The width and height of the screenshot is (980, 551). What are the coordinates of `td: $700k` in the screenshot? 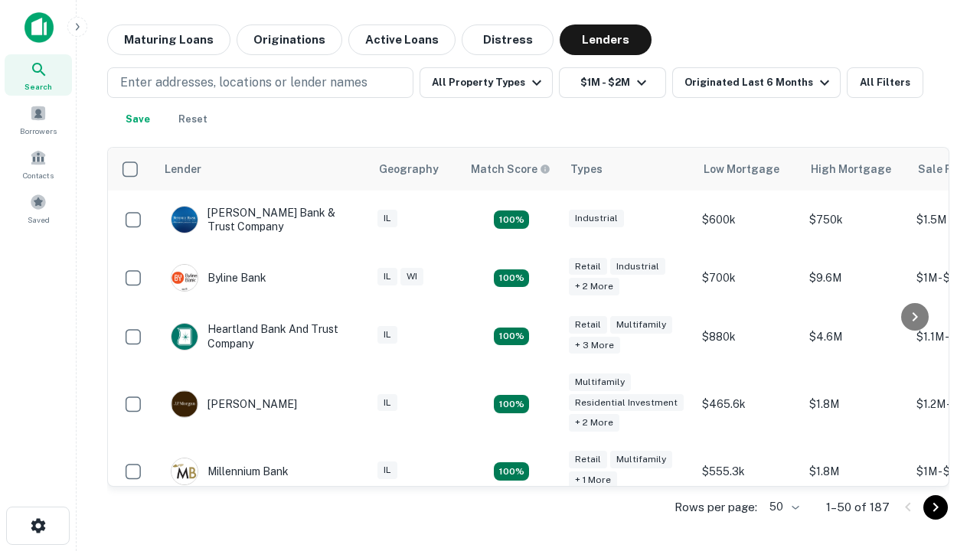 It's located at (748, 278).